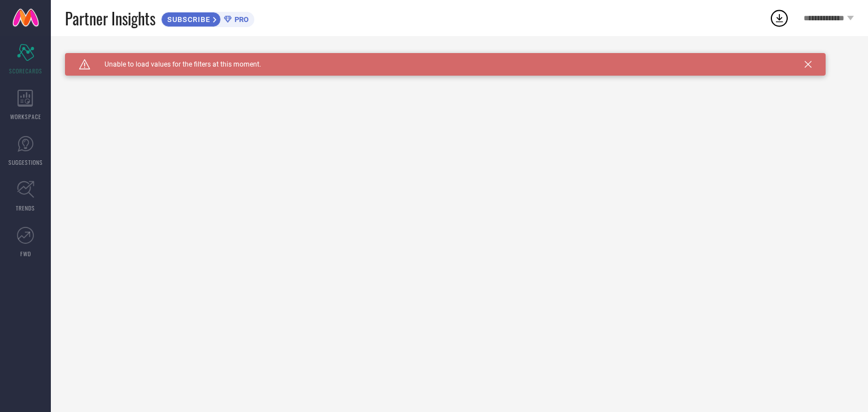 This screenshot has height=412, width=868. What do you see at coordinates (187, 19) in the screenshot?
I see `span: SUBSCRIBE` at bounding box center [187, 19].